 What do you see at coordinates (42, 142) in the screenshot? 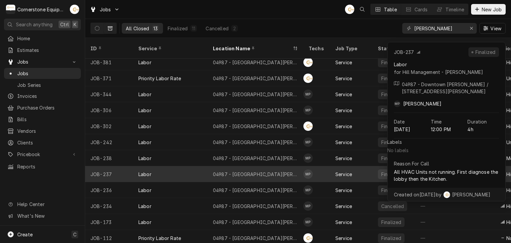
I see `a: Clients` at bounding box center [42, 142].